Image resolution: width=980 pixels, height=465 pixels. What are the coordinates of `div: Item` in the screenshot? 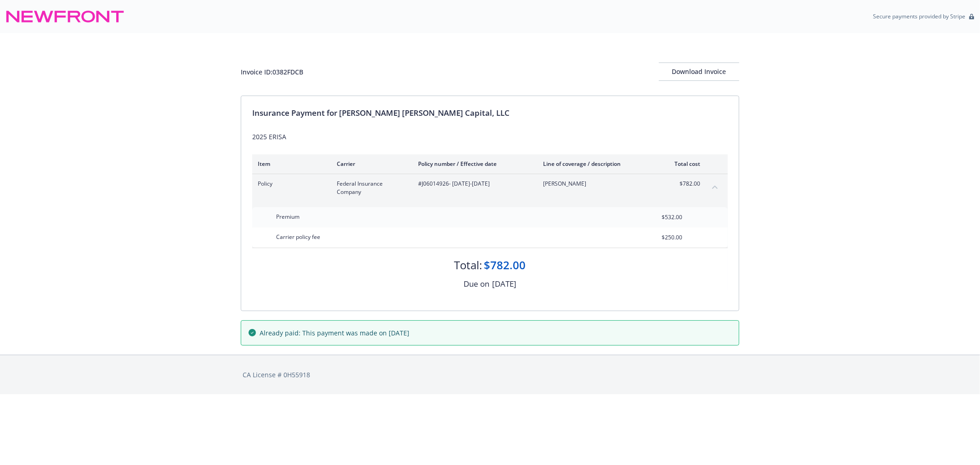 It's located at (290, 163).